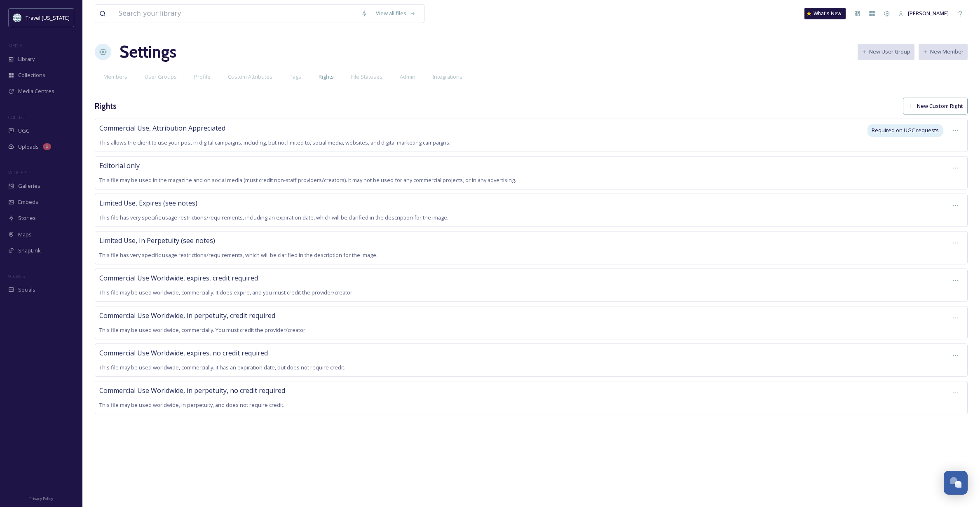 The width and height of the screenshot is (980, 507). What do you see at coordinates (202, 76) in the screenshot?
I see `span: Profile` at bounding box center [202, 76].